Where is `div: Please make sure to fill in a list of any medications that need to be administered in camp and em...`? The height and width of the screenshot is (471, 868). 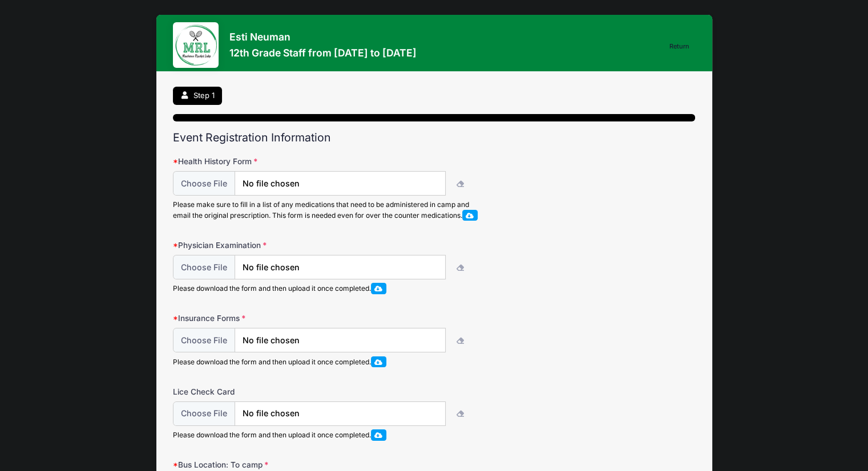 div: Please make sure to fill in a list of any medications that need to be administered in camp and em... is located at coordinates (326, 210).